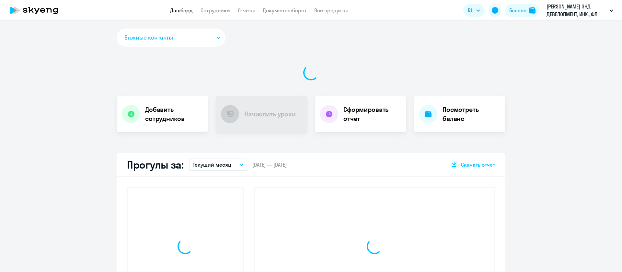  What do you see at coordinates (372, 114) in the screenshot?
I see `h4: Сформировать отчет` at bounding box center [372, 114].